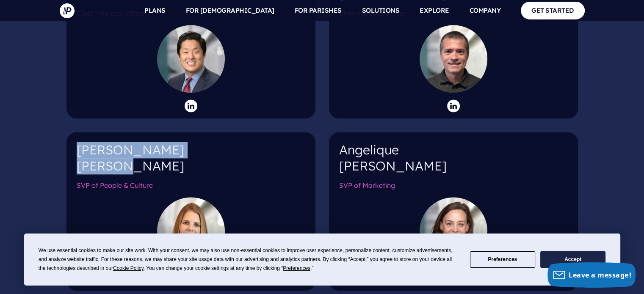 The width and height of the screenshot is (644, 294). What do you see at coordinates (592, 275) in the screenshot?
I see `button: Leave a message!` at bounding box center [592, 275].